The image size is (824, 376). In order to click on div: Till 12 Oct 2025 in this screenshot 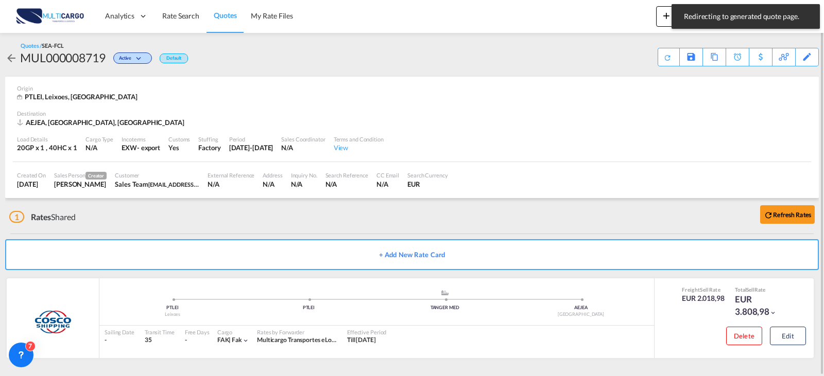, I will do `click(361, 340)`.